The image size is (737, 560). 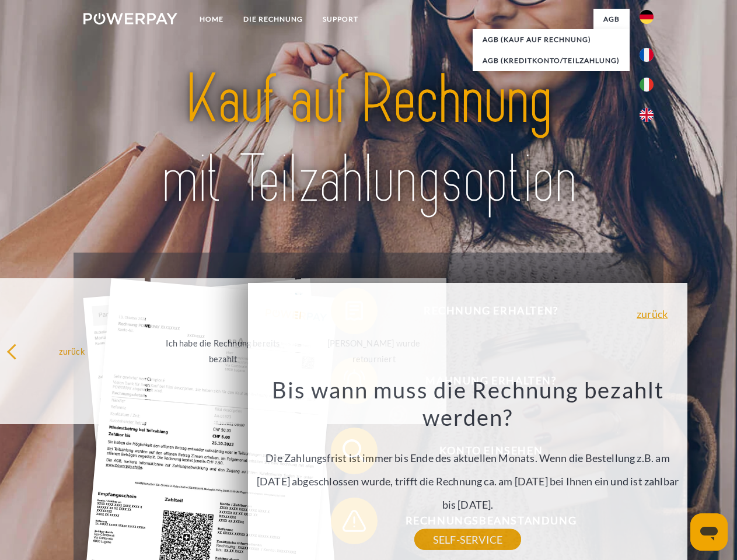 What do you see at coordinates (612, 19) in the screenshot?
I see `a: agb` at bounding box center [612, 19].